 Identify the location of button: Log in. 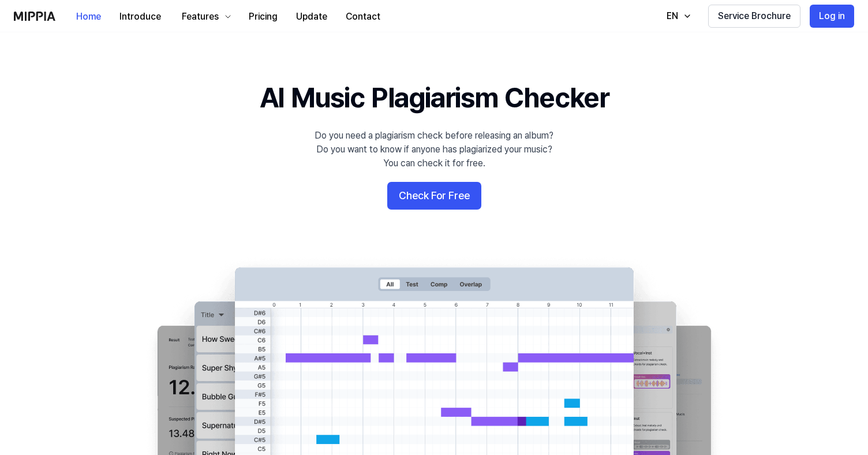
(832, 16).